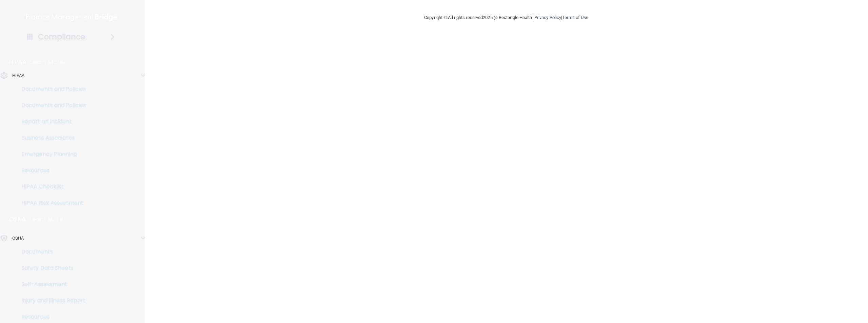 Image resolution: width=868 pixels, height=323 pixels. Describe the element at coordinates (62, 37) in the screenshot. I see `h4: Compliance` at that location.